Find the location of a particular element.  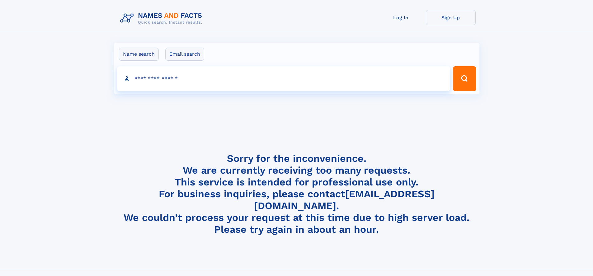

label: Email search is located at coordinates (184, 54).